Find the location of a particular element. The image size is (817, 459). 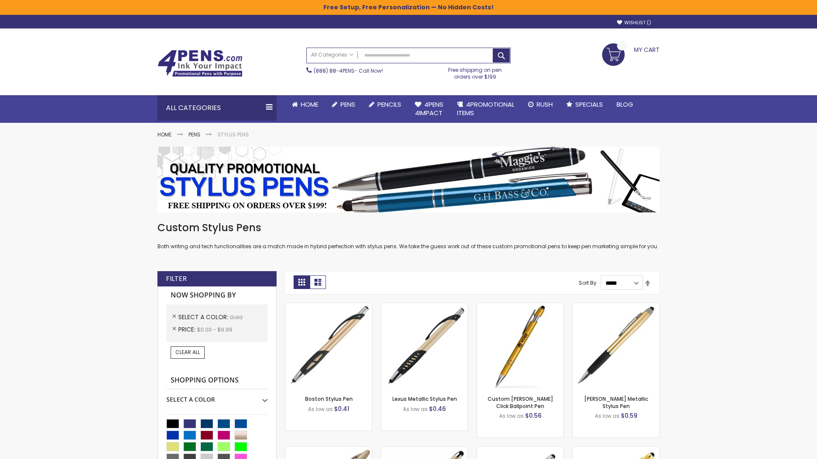

a: Wishlist is located at coordinates (634, 23).